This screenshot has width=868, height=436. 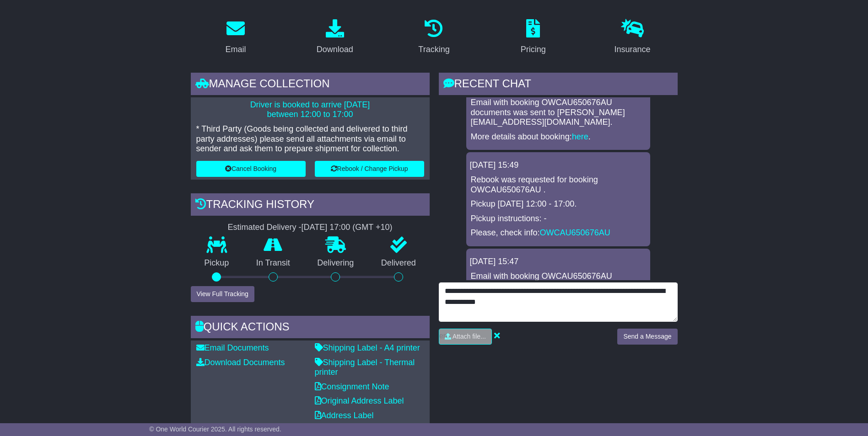 I want to click on a: Address Label, so click(x=344, y=416).